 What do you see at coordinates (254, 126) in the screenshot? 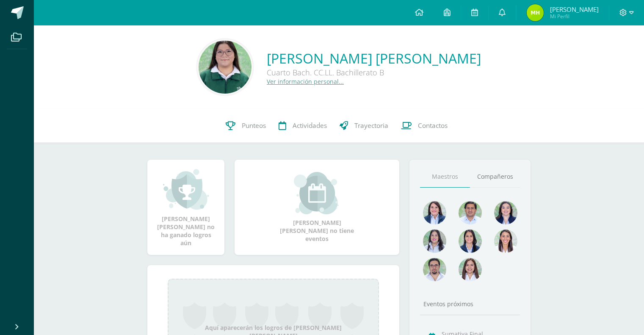
I see `span: Punteos` at bounding box center [254, 126].